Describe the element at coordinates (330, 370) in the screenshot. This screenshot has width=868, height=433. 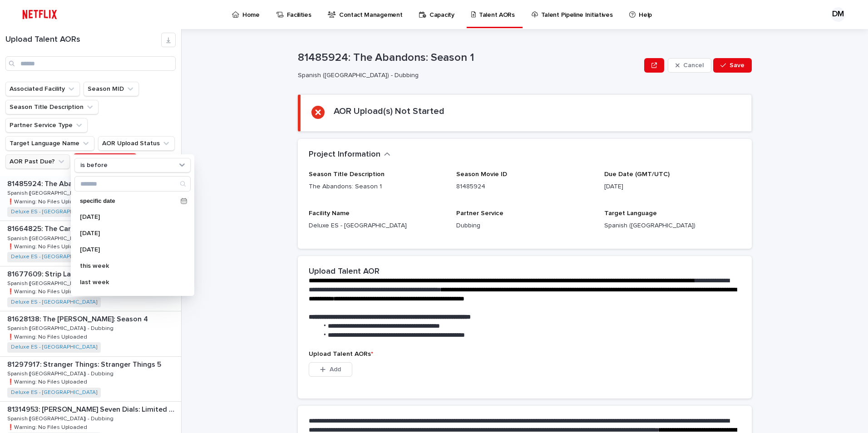
I see `button: Add` at that location.